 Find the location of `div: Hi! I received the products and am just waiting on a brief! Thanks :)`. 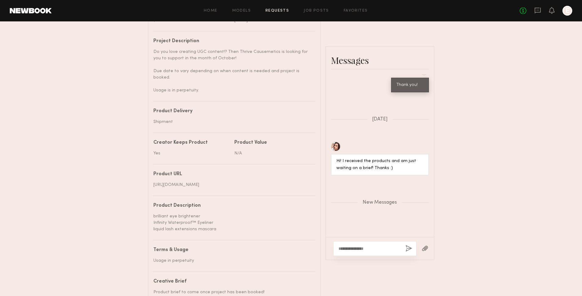

div: Hi! I received the products and am just waiting on a brief! Thanks :) is located at coordinates (380, 165).